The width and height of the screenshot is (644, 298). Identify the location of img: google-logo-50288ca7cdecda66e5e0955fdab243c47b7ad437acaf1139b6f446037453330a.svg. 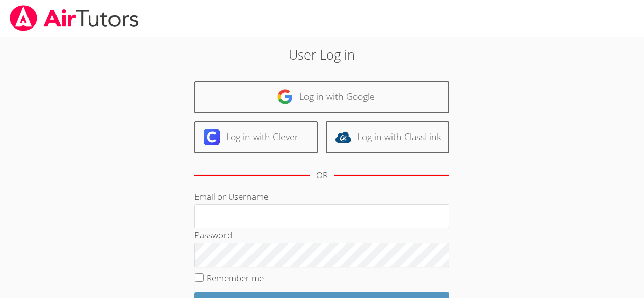
(285, 97).